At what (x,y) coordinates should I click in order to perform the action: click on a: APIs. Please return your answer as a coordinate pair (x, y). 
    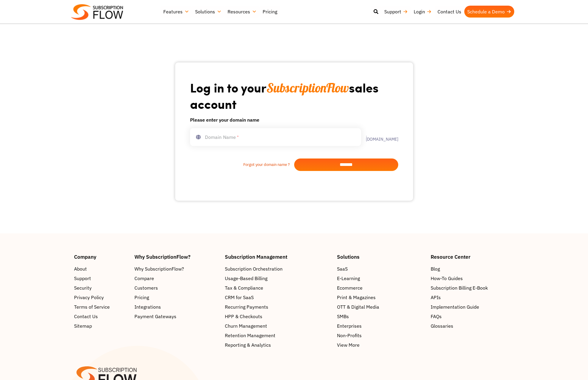
    Looking at the image, I should click on (472, 297).